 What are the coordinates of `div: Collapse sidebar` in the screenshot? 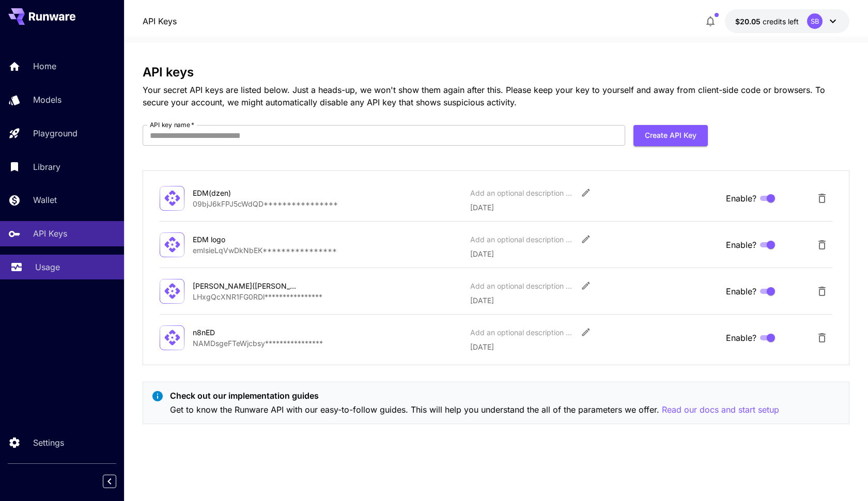 It's located at (117, 481).